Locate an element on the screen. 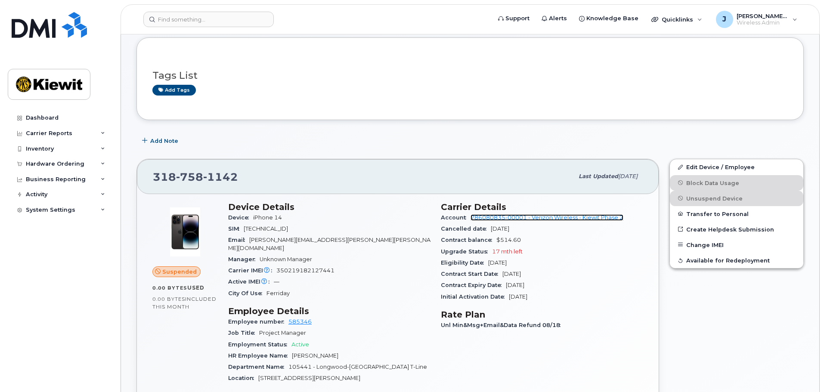 The width and height of the screenshot is (824, 392). div: Jamison.Goldapp is located at coordinates (756, 19).